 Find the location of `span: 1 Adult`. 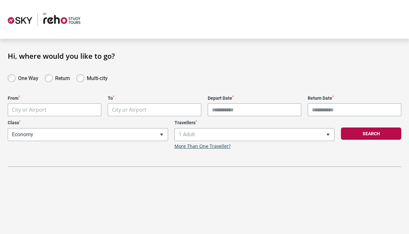

span: 1 Adult is located at coordinates (254, 134).